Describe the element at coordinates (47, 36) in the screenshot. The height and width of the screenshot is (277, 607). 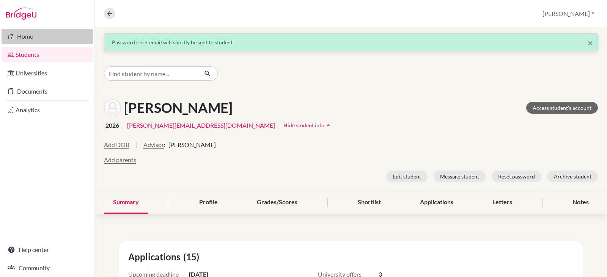
I see `a: Home` at that location.